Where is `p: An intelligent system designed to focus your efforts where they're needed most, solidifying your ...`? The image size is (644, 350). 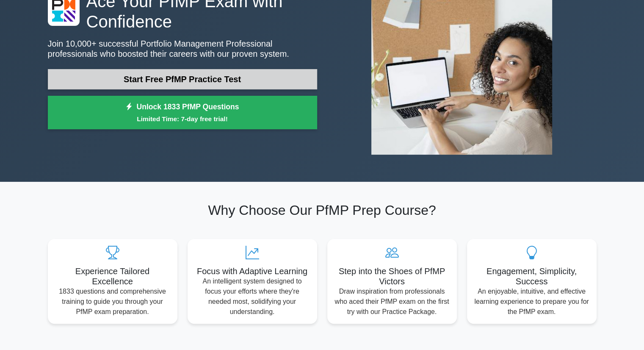
p: An intelligent system designed to focus your efforts where they're needed most, solidifying your ... is located at coordinates (253, 296).